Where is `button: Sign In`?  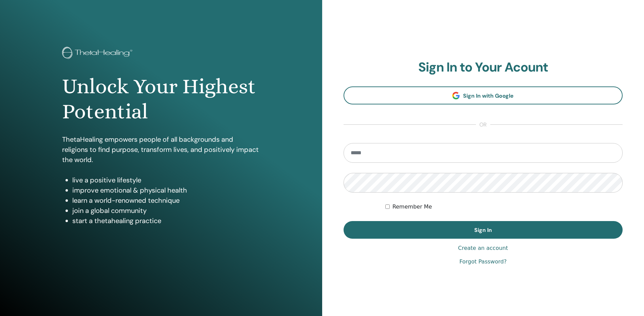 button: Sign In is located at coordinates (483, 230).